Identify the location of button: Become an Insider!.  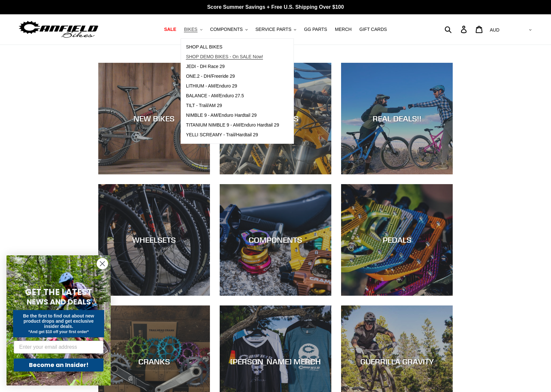
(58, 365).